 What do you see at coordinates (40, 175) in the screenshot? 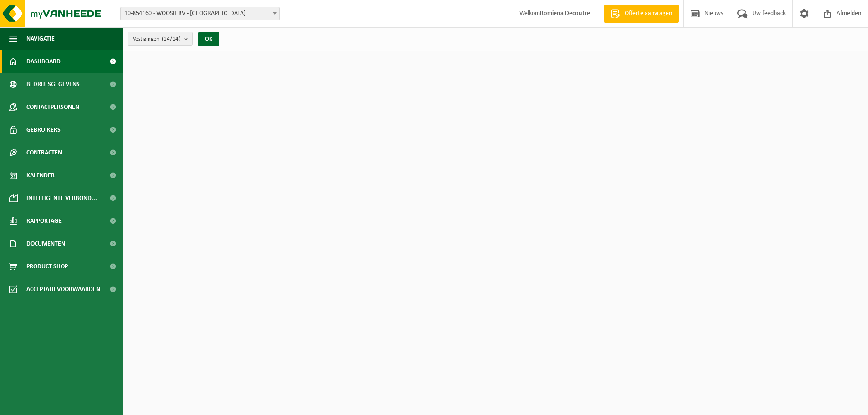
I see `span: Kalender` at bounding box center [40, 175].